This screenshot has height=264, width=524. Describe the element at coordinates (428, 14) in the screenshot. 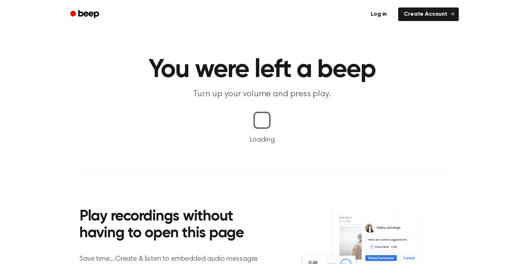

I see `a: Create Account` at that location.